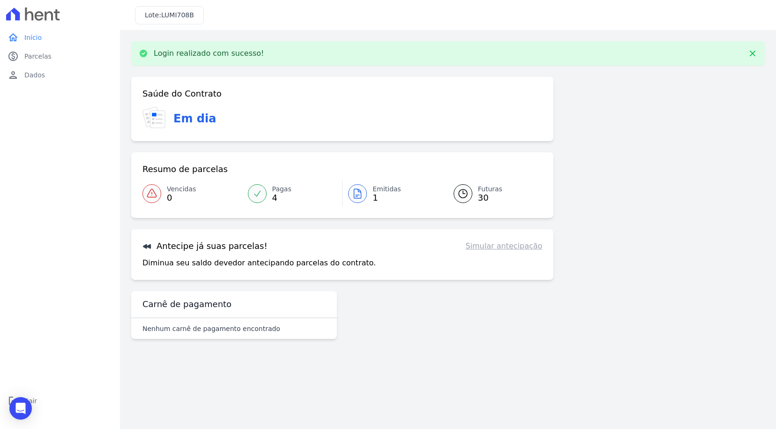 The width and height of the screenshot is (776, 429). What do you see at coordinates (387, 189) in the screenshot?
I see `span: Emitidas` at bounding box center [387, 189].